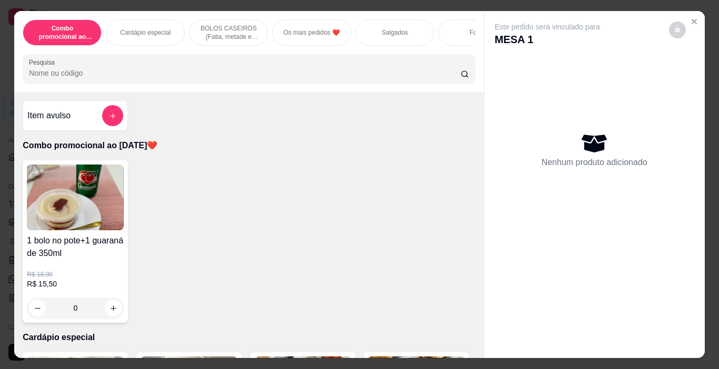 The width and height of the screenshot is (719, 369). Describe the element at coordinates (75, 247) in the screenshot. I see `h4: 1 bolo no pote+1 guaraná de 350ml` at that location.